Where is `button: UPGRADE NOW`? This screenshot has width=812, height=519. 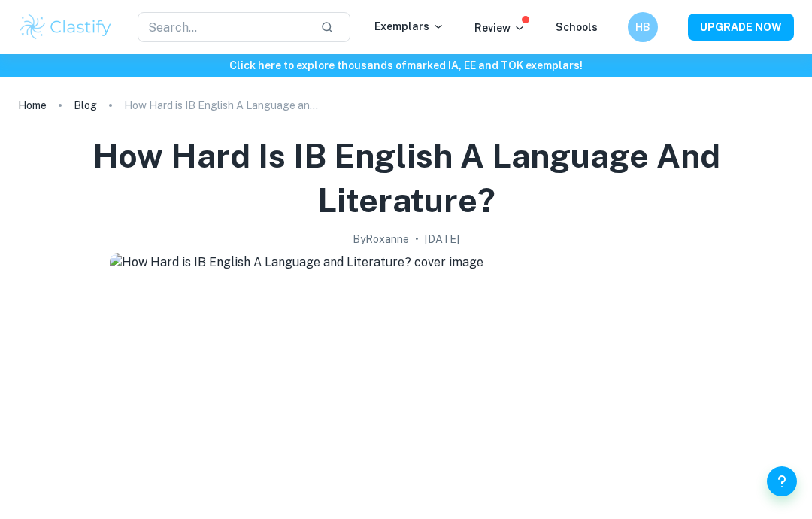
button: UPGRADE NOW is located at coordinates (741, 27).